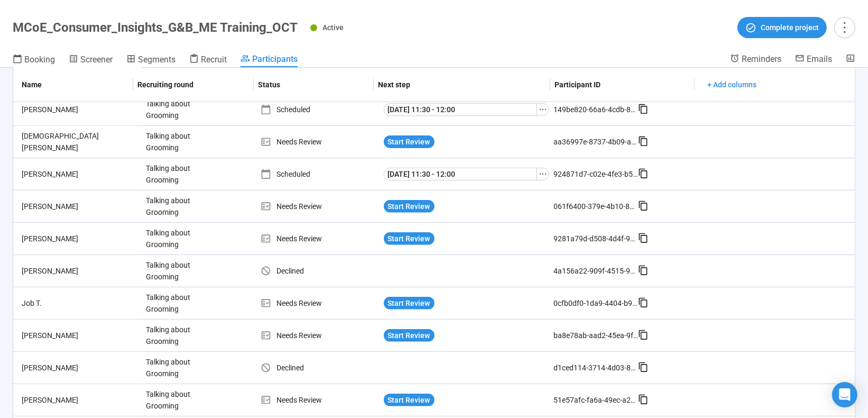 Image resolution: width=868 pixels, height=418 pixels. What do you see at coordinates (595, 271) in the screenshot?
I see `div: 4a156a22-909f-4515-9507-b1a3720c86a1` at bounding box center [595, 271].